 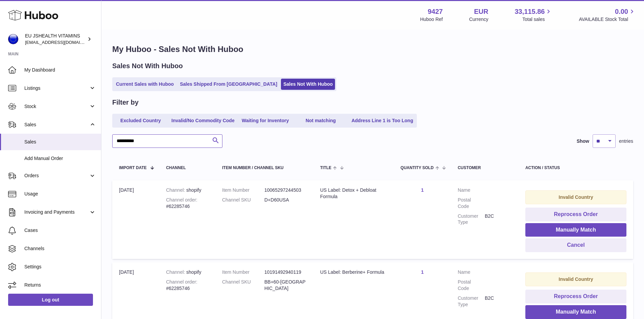 What do you see at coordinates (308, 84) in the screenshot?
I see `a: Sales Not With Huboo` at bounding box center [308, 84].